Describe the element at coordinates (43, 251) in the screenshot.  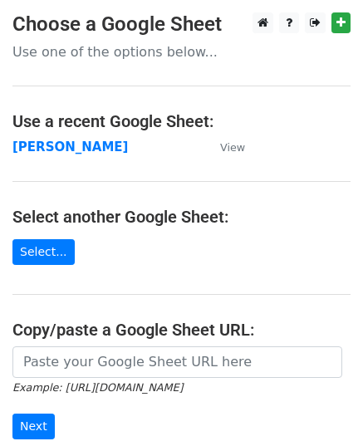
I see `a: Select...` at that location.